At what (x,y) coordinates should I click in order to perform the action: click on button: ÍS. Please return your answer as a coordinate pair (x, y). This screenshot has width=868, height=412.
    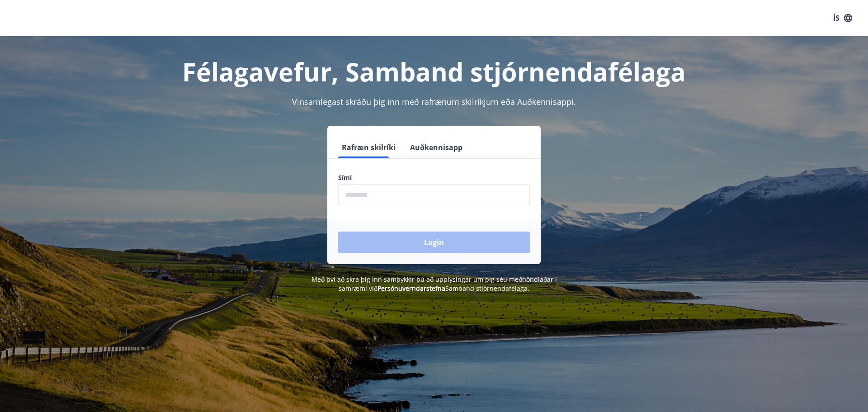
    Looking at the image, I should click on (842, 18).